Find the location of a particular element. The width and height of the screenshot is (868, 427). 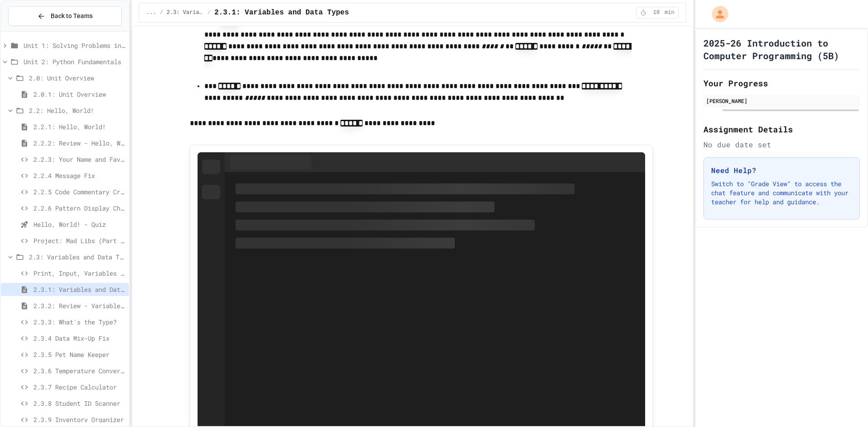

span: 2.0.1: Unit Overview is located at coordinates (79, 94).